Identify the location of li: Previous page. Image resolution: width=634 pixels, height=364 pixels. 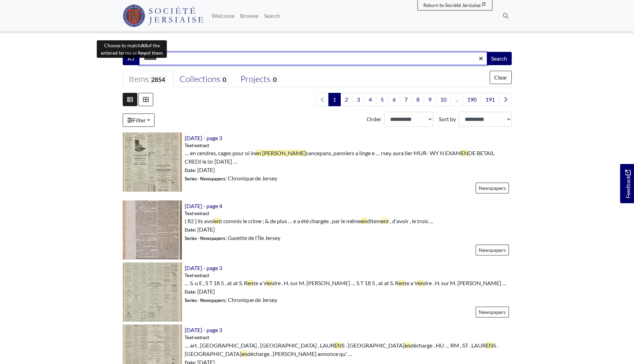
(323, 100).